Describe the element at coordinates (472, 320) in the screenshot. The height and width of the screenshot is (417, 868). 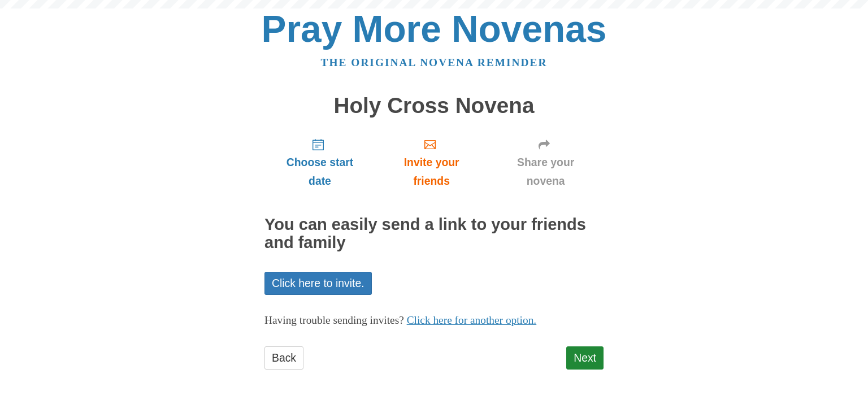
I see `a: Click here for another option.` at that location.